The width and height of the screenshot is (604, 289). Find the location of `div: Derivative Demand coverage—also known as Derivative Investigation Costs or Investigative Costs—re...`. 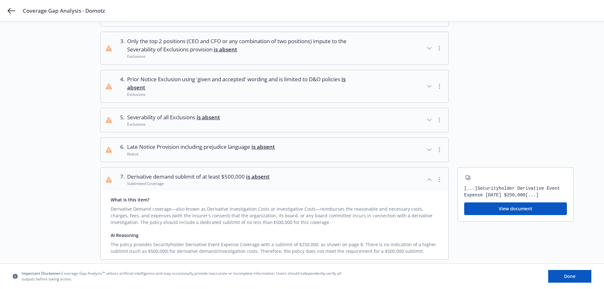

div: Derivative Demand coverage—also known as Derivative Investigation Costs or Investigative Costs—re... is located at coordinates (274, 214).